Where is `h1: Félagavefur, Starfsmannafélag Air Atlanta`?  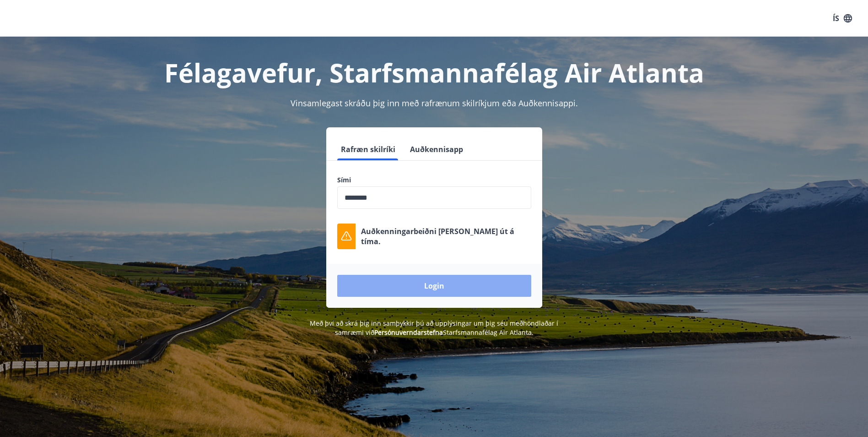 h1: Félagavefur, Starfsmannafélag Air Atlanta is located at coordinates (434, 72).